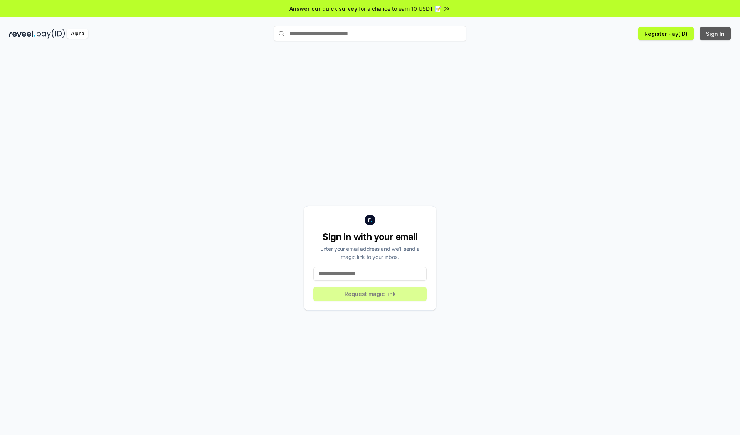 The width and height of the screenshot is (740, 435). What do you see at coordinates (22, 34) in the screenshot?
I see `img: reveel_dark` at bounding box center [22, 34].